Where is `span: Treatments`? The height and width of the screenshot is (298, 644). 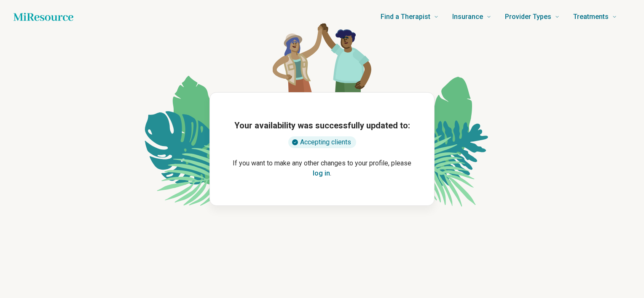
span: Treatments is located at coordinates (591, 17).